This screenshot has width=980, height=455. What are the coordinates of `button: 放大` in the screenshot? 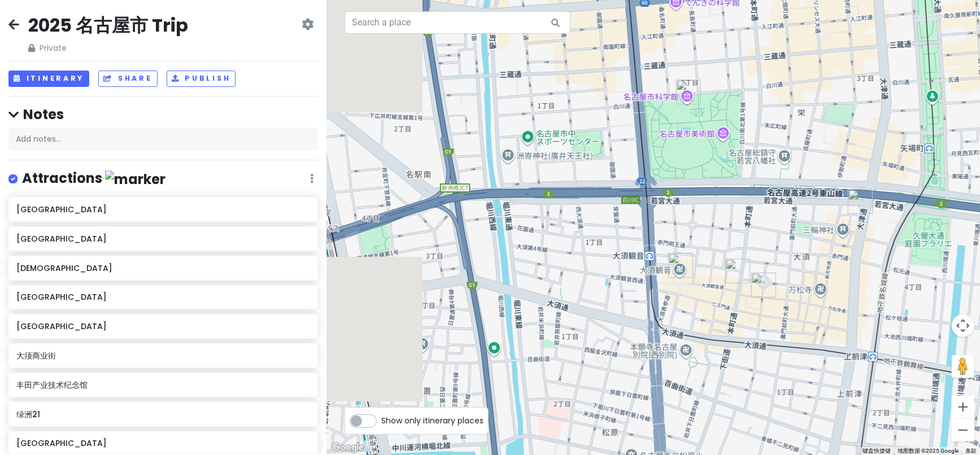 It's located at (963, 408).